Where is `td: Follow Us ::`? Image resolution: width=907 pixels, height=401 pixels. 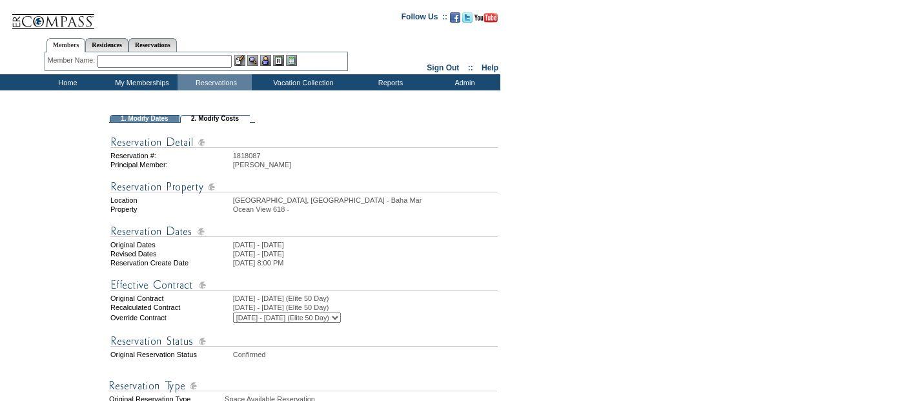 td: Follow Us :: is located at coordinates (424, 19).